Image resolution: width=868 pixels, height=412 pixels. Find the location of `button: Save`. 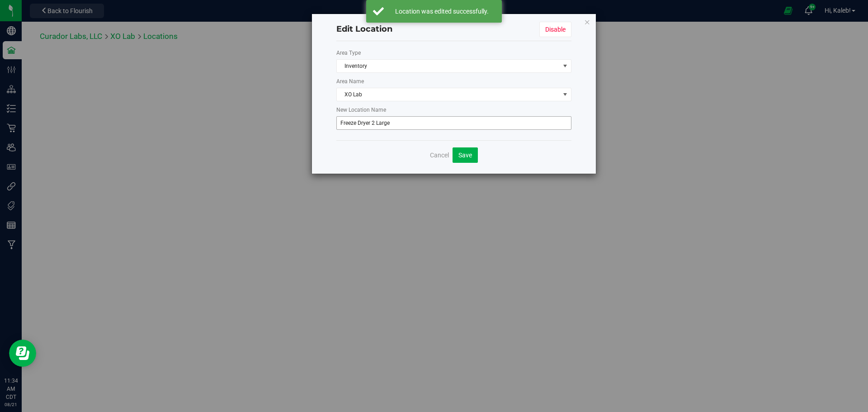

button: Save is located at coordinates (465, 155).